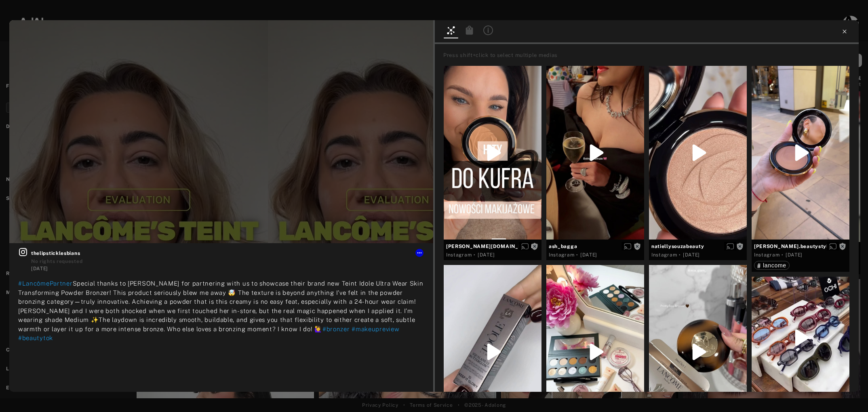  What do you see at coordinates (228, 253) in the screenshot?
I see `span: thelipsticklesbians` at bounding box center [228, 253].